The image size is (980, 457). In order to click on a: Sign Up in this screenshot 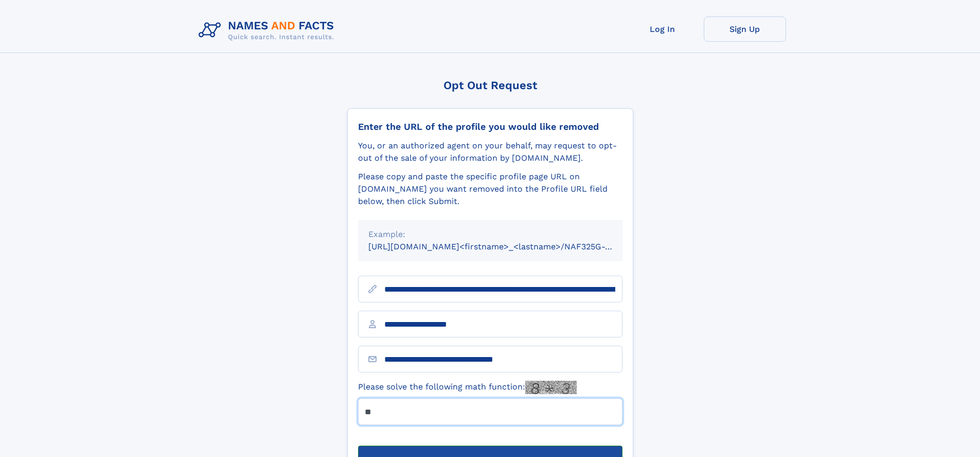, I will do `click(745, 29)`.